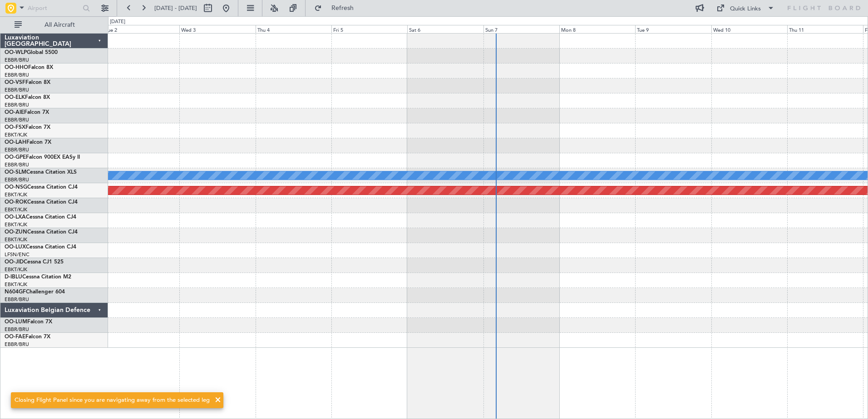 The height and width of the screenshot is (419, 868). I want to click on a: LFSN/ENC, so click(17, 254).